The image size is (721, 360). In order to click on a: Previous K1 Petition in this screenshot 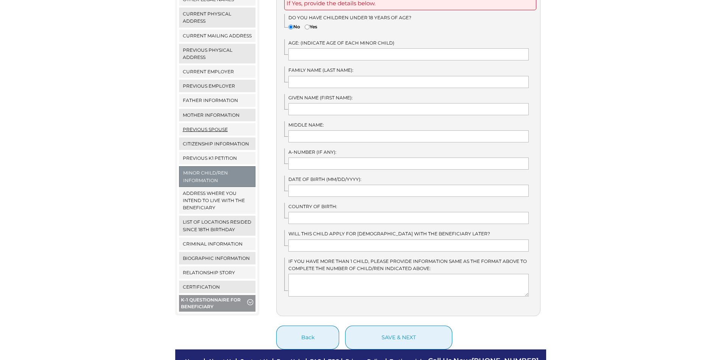, I will do `click(217, 158)`.